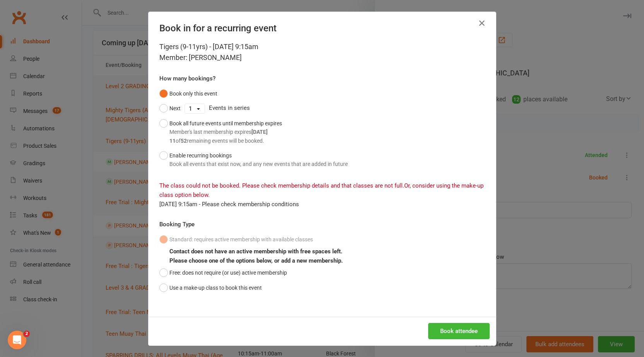 The width and height of the screenshot is (644, 357). Describe the element at coordinates (459, 331) in the screenshot. I see `button: Book attendee` at that location.